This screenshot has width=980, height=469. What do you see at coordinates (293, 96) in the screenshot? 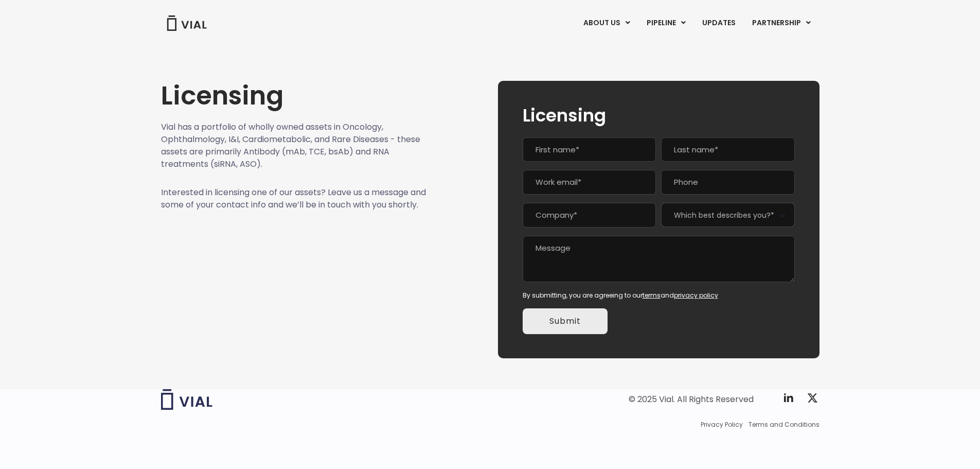
I see `h1: Licensing` at bounding box center [293, 96].